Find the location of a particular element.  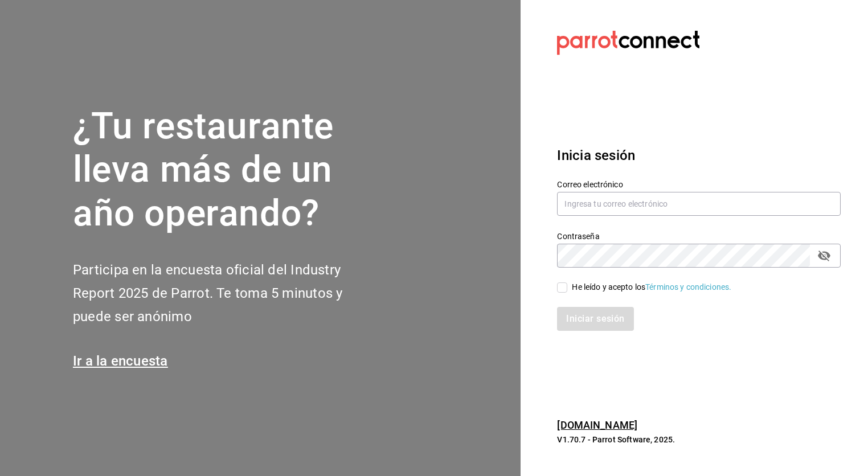

h3: Inicia sesión is located at coordinates (699, 155).